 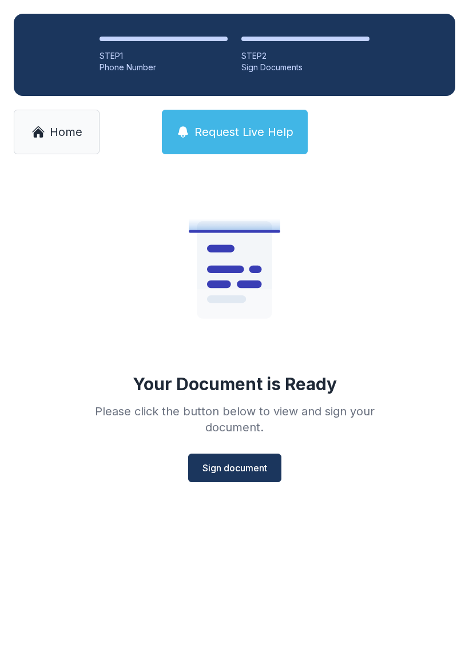 What do you see at coordinates (163, 56) in the screenshot?
I see `div: STEP 1` at bounding box center [163, 56].